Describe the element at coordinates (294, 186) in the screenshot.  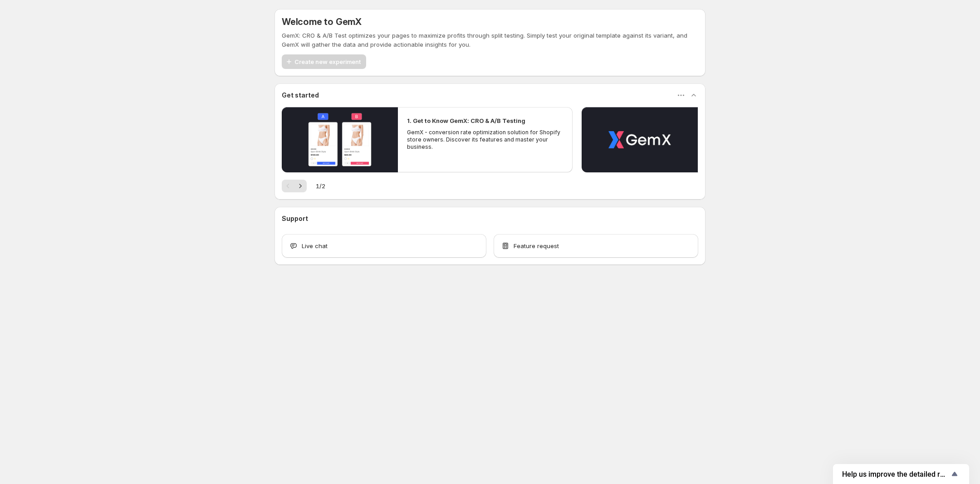
I see `nav: Pagination` at that location.